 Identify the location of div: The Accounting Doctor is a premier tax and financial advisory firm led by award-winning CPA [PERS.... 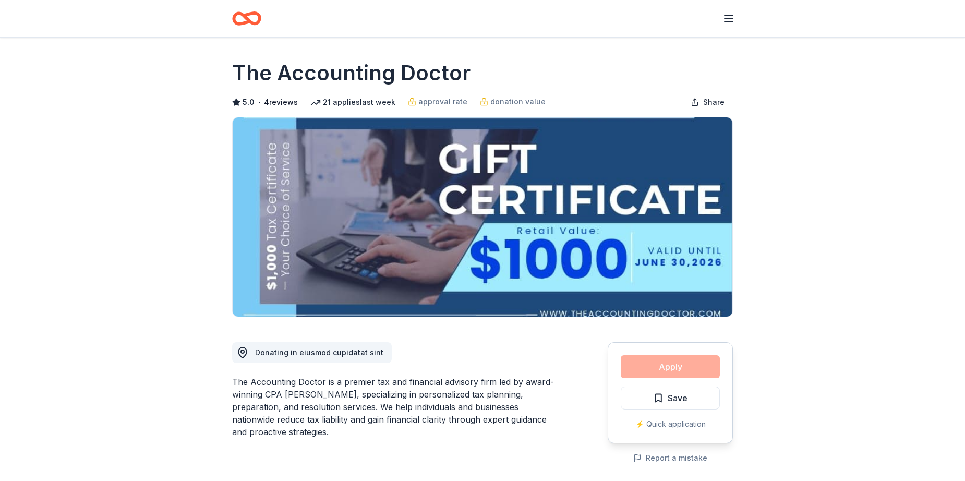
(395, 407).